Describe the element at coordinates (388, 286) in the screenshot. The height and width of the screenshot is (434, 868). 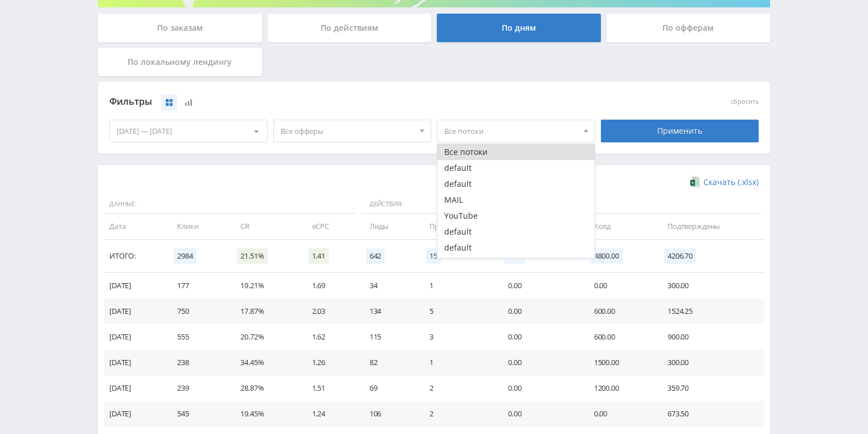
I see `td: 34` at that location.